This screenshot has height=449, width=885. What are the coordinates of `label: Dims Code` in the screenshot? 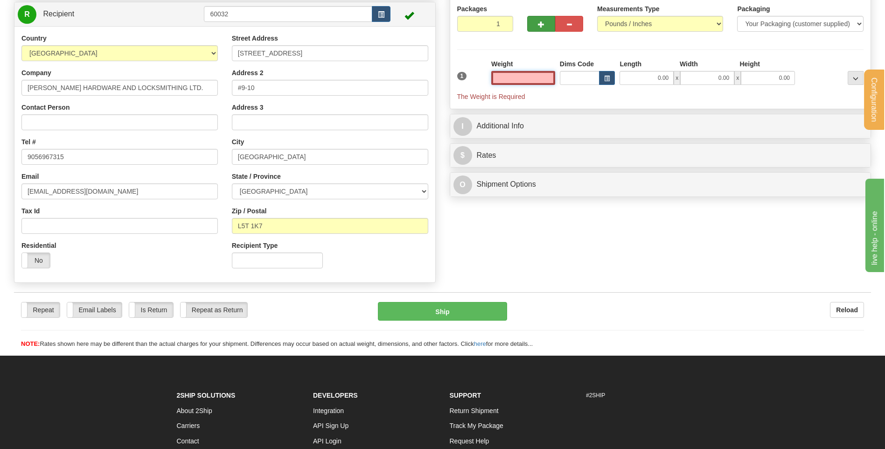 It's located at (577, 64).